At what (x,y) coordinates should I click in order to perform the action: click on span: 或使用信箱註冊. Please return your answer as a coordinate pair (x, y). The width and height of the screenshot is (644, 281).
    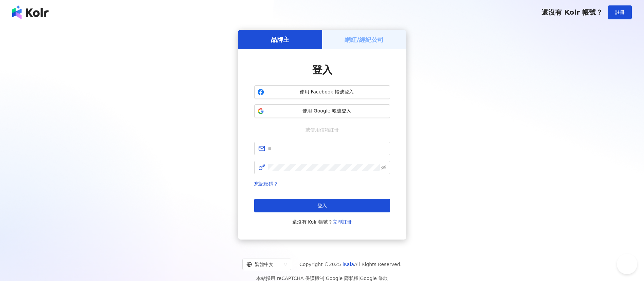
    Looking at the image, I should click on (322, 129).